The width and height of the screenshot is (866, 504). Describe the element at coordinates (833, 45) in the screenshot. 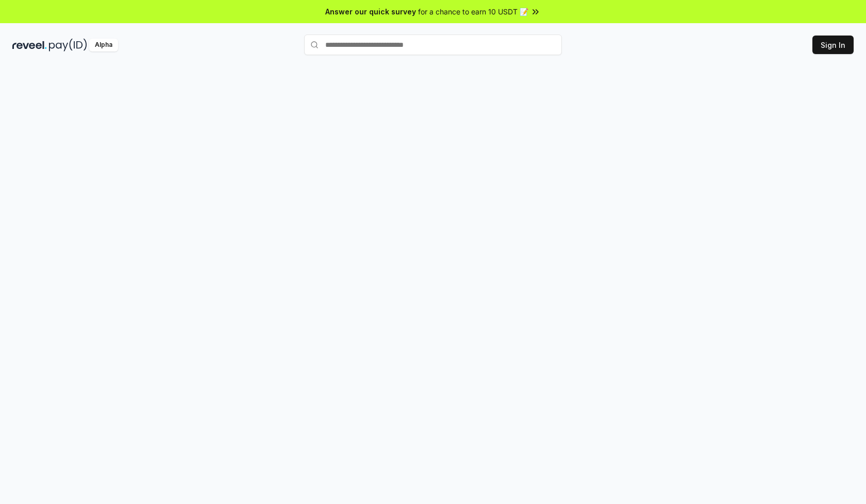

I see `button: Sign In` at that location.